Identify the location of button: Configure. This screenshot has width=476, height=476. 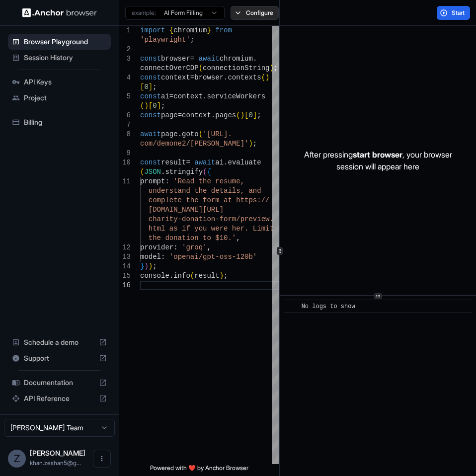
(255, 13).